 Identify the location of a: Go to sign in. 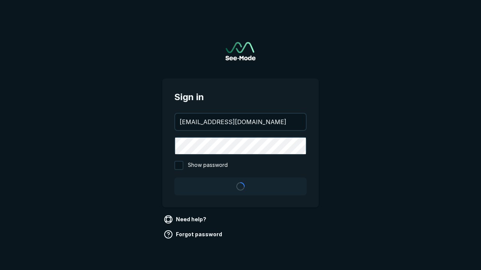
(240, 51).